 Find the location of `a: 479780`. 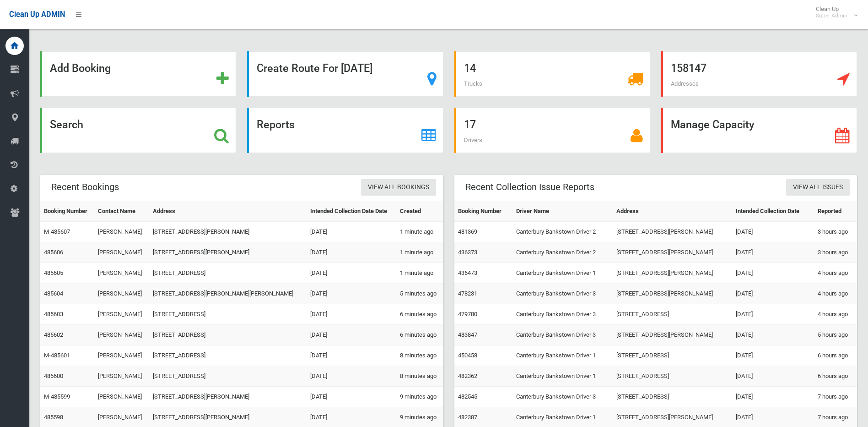

a: 479780 is located at coordinates (467, 314).